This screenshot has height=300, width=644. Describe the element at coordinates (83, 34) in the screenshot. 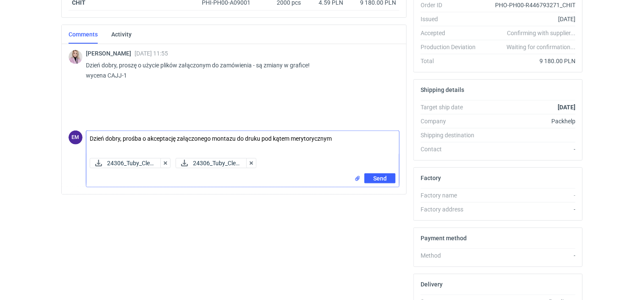

I see `a: Comments` at that location.